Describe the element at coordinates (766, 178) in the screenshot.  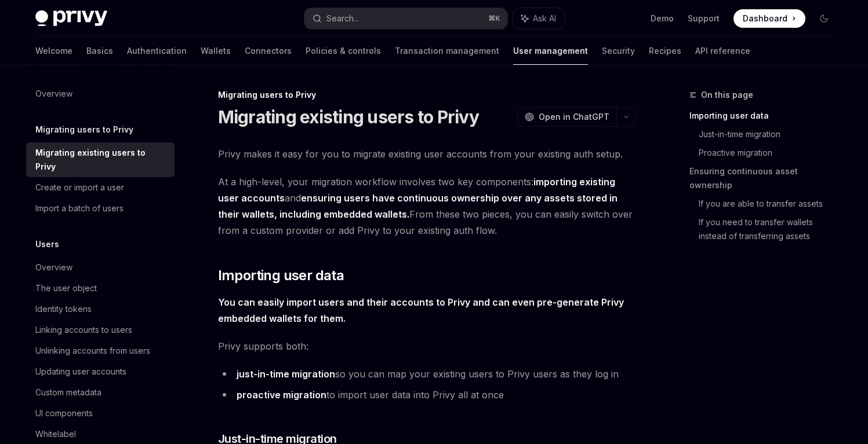
I see `a: Ensuring continuous asset ownership` at that location.